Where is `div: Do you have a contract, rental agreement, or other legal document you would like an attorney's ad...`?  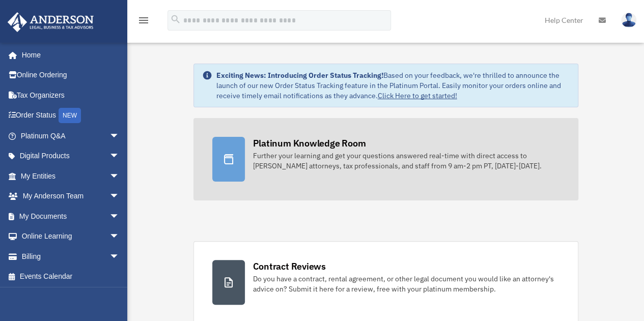
div: Do you have a contract, rental agreement, or other legal document you would like an attorney's ad... is located at coordinates (406, 284).